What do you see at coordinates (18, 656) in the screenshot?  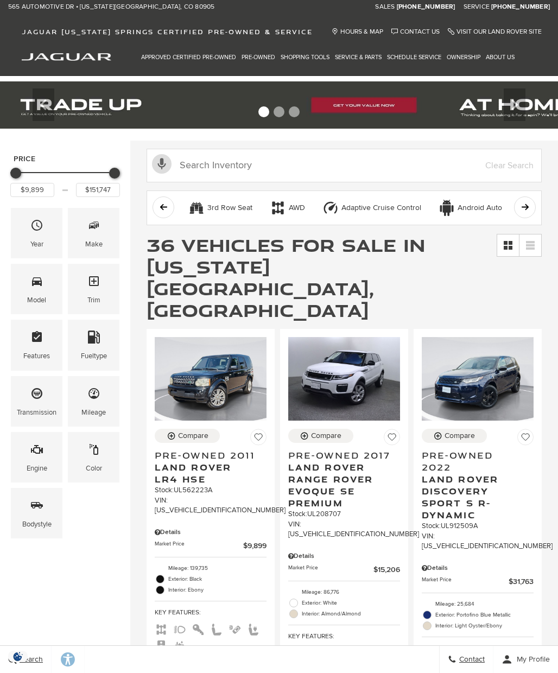 I see `section: Click to Open Cookie Consent Modal` at bounding box center [18, 656].